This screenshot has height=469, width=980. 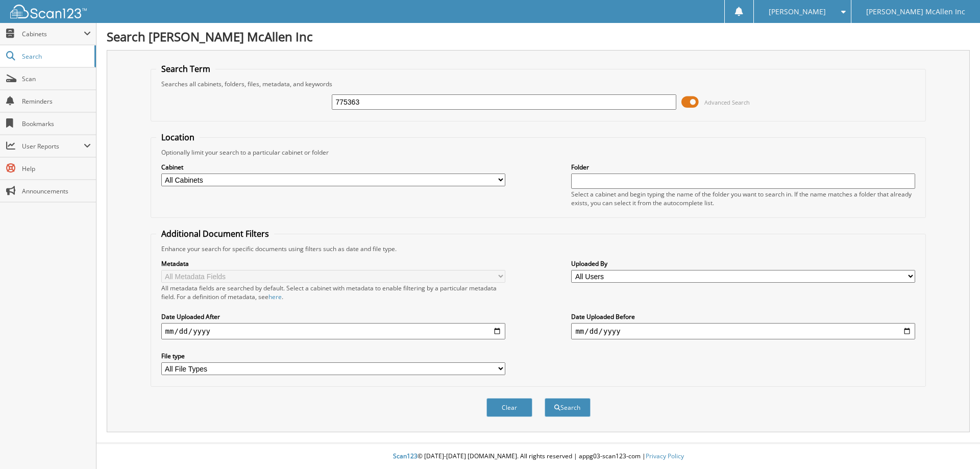 I want to click on span: Advanced Search, so click(x=727, y=102).